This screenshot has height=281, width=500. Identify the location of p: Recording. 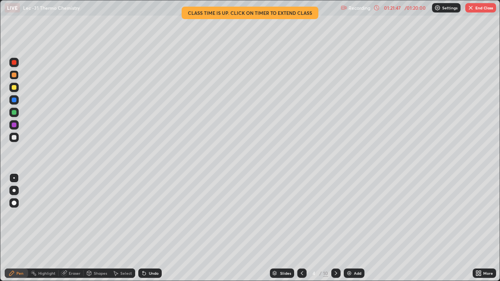
(359, 8).